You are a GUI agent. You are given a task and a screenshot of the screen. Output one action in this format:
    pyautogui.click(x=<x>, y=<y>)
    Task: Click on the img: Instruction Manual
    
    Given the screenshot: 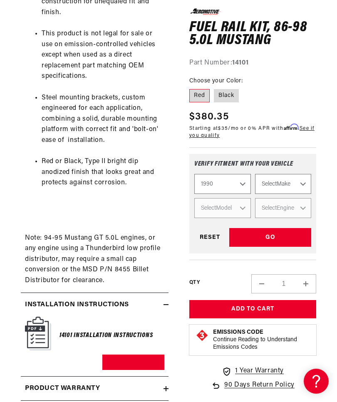 What is the action you would take?
    pyautogui.click(x=38, y=333)
    